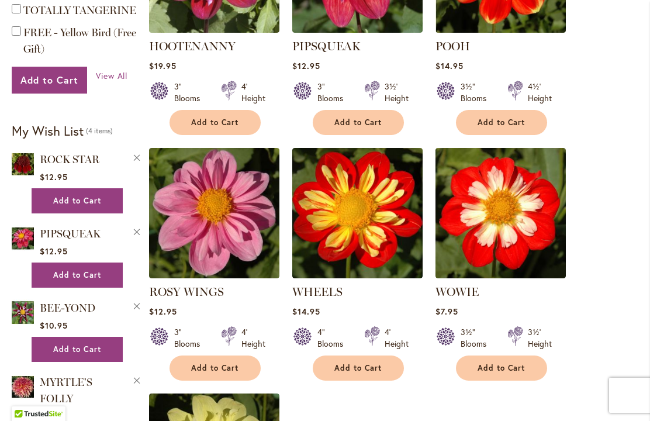 The width and height of the screenshot is (650, 421). Describe the element at coordinates (539, 92) in the screenshot. I see `div: 4½' Height` at that location.